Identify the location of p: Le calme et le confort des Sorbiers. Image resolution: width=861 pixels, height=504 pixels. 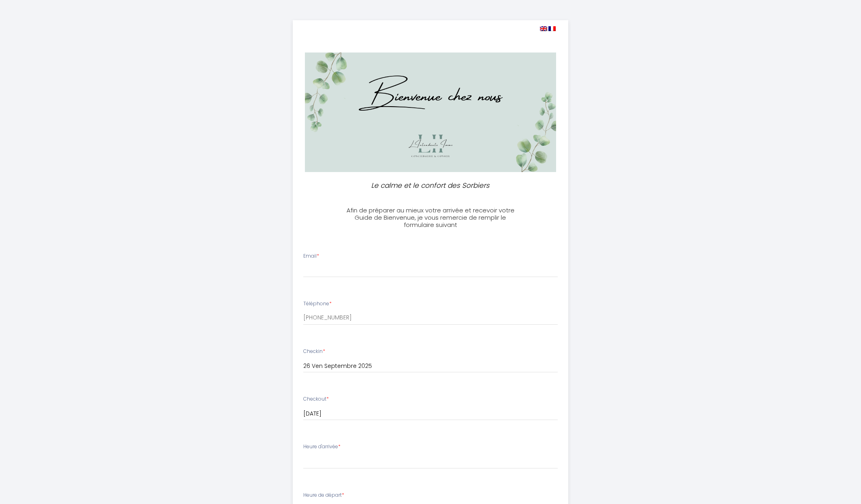
(430, 186).